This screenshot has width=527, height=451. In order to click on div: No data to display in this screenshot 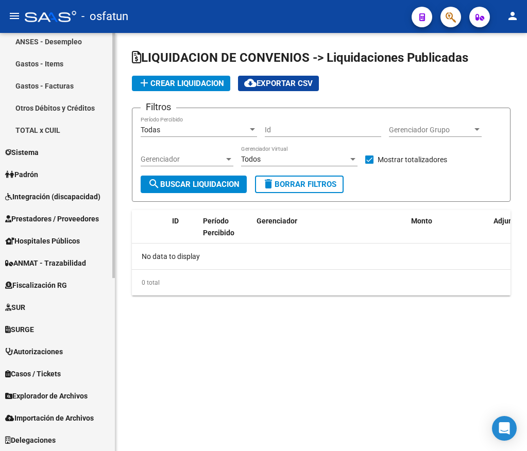, I will do `click(321, 257)`.